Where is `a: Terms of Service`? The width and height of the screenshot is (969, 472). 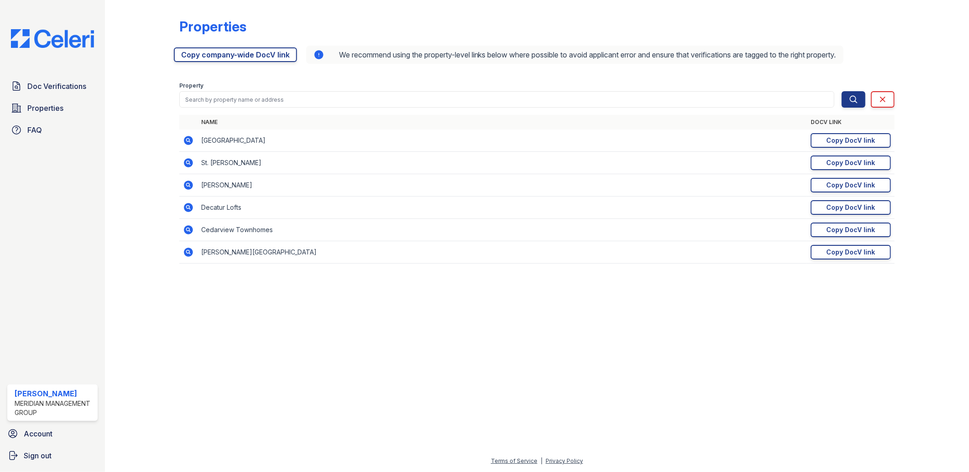 a: Terms of Service is located at coordinates (514, 461).